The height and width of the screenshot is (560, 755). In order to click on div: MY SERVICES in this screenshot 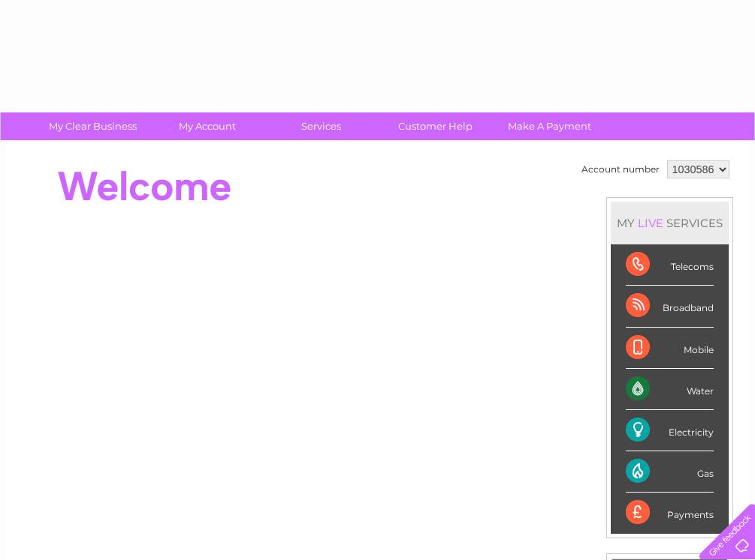, I will do `click(669, 222)`.